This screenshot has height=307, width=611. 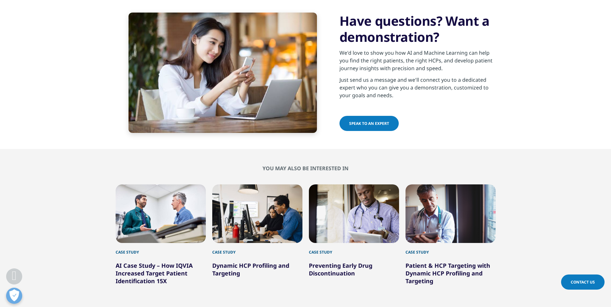 What do you see at coordinates (417, 90) in the screenshot?
I see `p: Just send us a message and we'll connect you to a dedicated expert who you can give you a demonst...` at bounding box center [417, 90].